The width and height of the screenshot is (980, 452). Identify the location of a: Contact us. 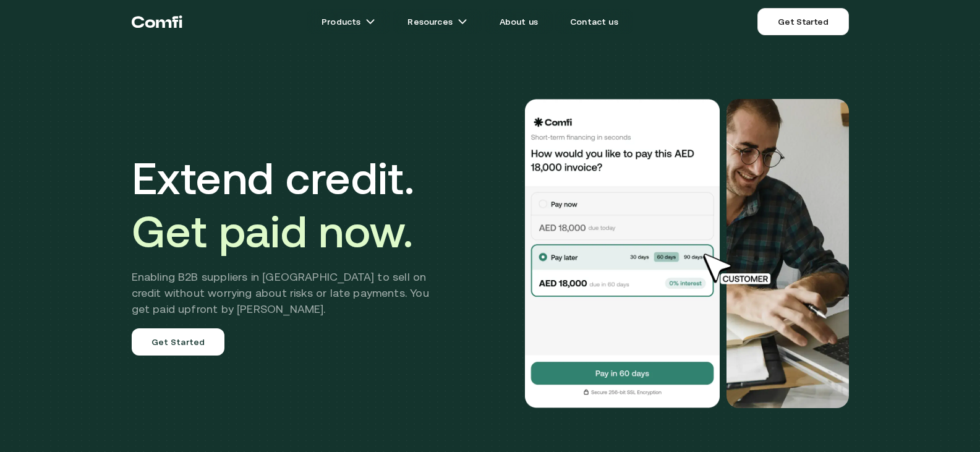
(594, 22).